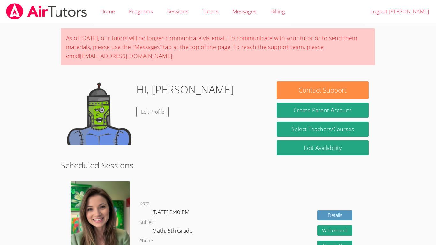  I want to click on a: Select Teachers/Courses, so click(323, 129).